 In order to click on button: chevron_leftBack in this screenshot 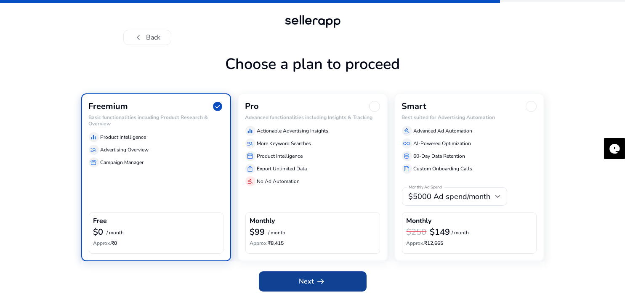, I will do `click(147, 37)`.